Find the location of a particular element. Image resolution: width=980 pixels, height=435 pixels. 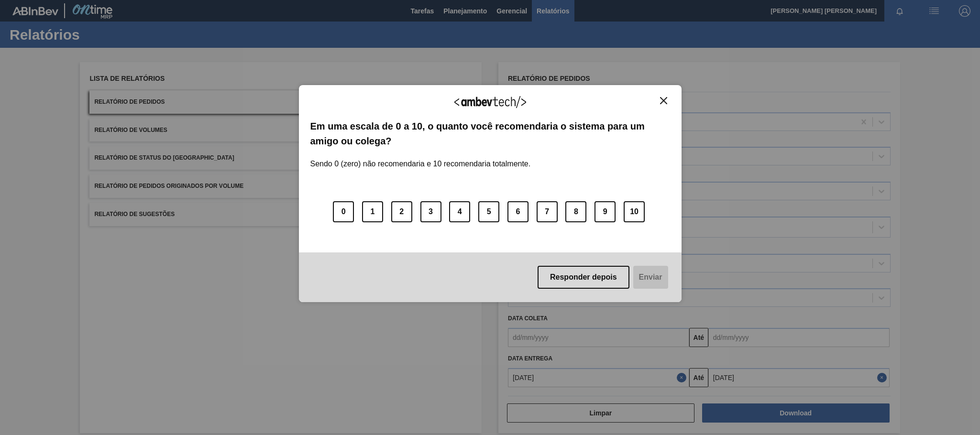

button: 6 is located at coordinates (518, 212).